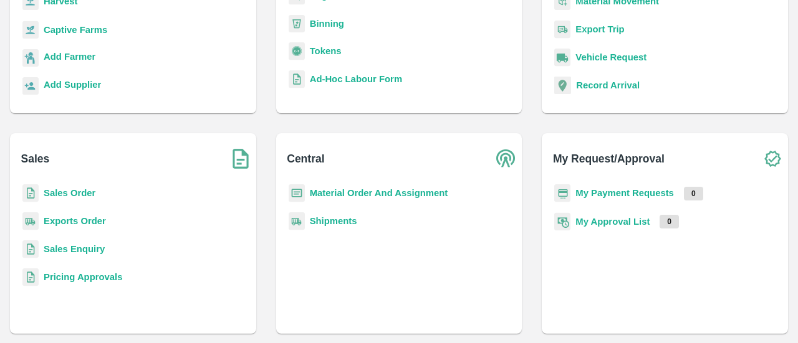  What do you see at coordinates (83, 277) in the screenshot?
I see `b: Pricing Approvals` at bounding box center [83, 277].